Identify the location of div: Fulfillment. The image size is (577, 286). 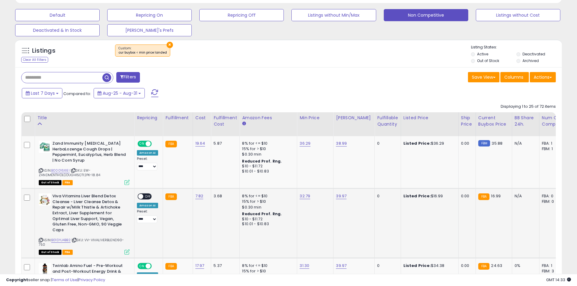
(178, 118).